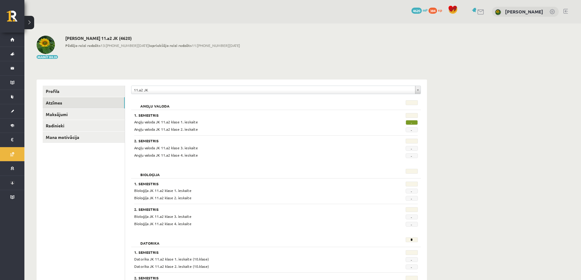 This screenshot has width=581, height=280. What do you see at coordinates (163, 191) in the screenshot?
I see `span: Bioloģija JK 11.a2 klase 1. ieskaite` at bounding box center [163, 191].